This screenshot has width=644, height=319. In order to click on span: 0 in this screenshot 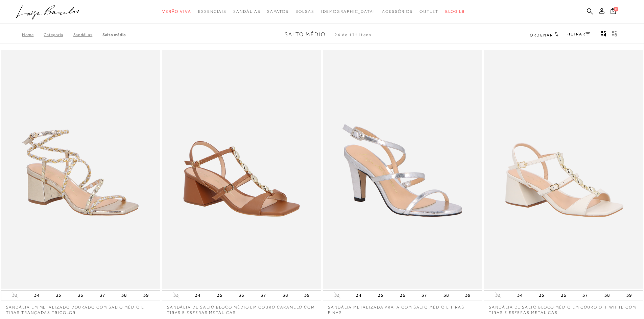, I will do `click(616, 9)`.